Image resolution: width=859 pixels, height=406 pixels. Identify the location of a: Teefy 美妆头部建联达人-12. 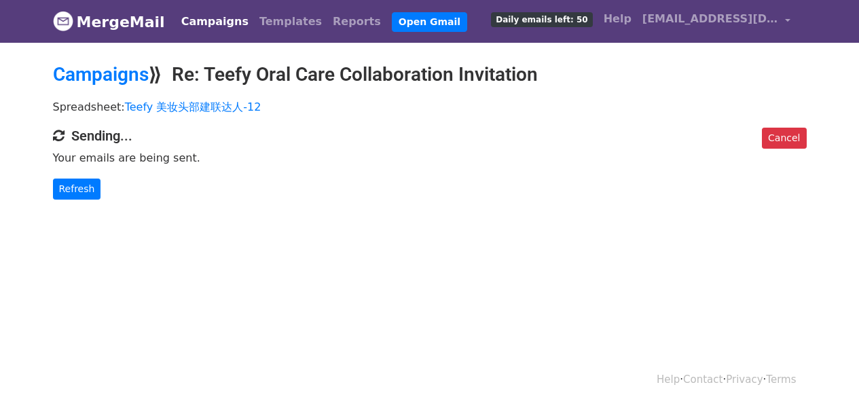
(193, 107).